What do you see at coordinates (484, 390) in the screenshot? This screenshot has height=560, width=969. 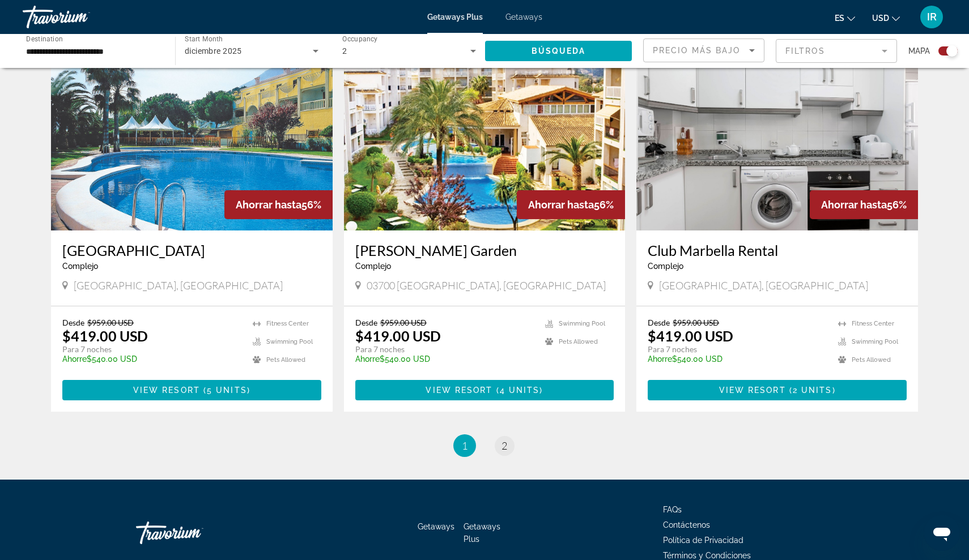 I see `a: View Resort(4 units)` at bounding box center [484, 390].